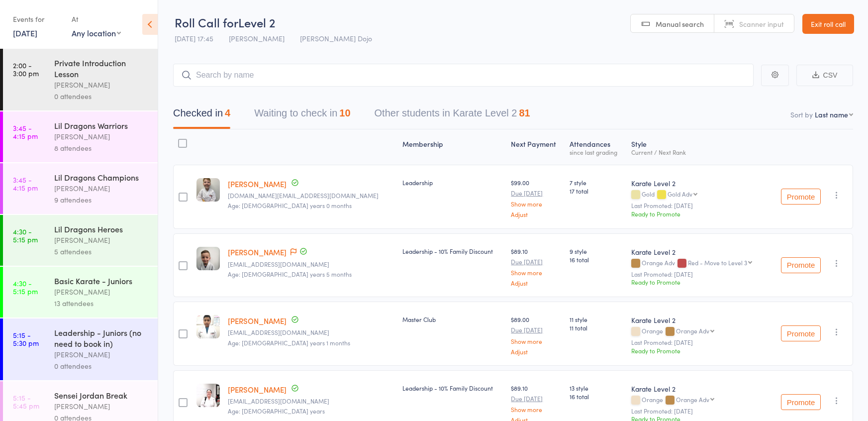 This screenshot has width=868, height=421. What do you see at coordinates (208, 327) in the screenshot?
I see `img: image1679899434.png` at bounding box center [208, 327].